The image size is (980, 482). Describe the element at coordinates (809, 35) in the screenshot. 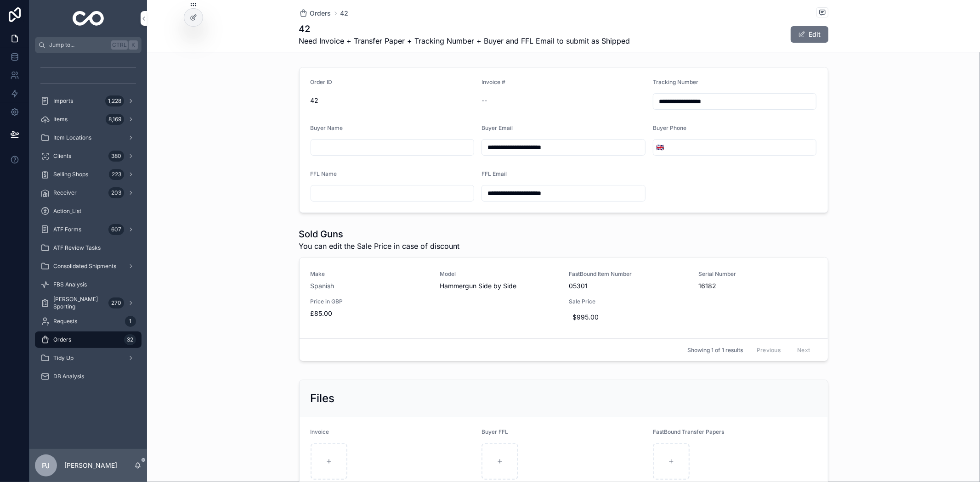

I see `button: Edit` at that location.